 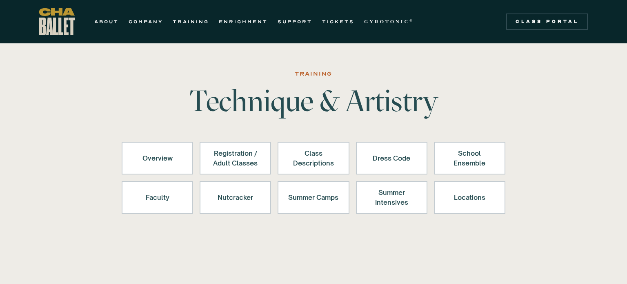 I want to click on a: Overview, so click(x=157, y=158).